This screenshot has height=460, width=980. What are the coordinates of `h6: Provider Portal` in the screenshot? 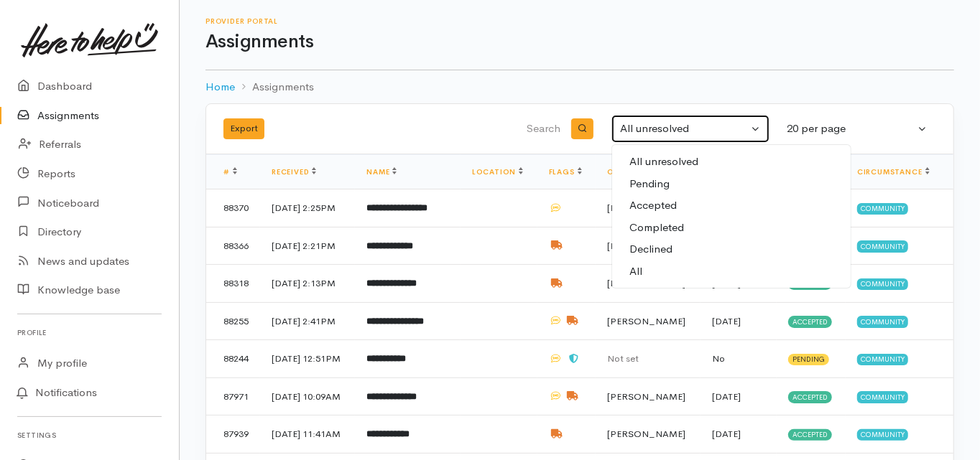 It's located at (580, 20).